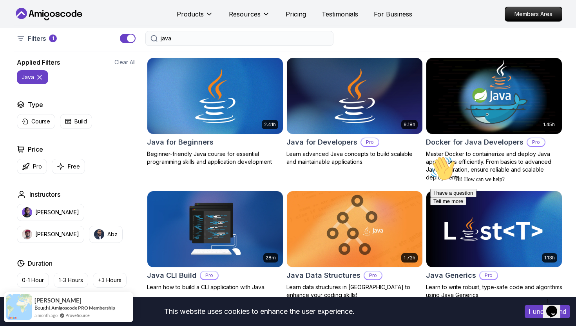  Describe the element at coordinates (355, 229) in the screenshot. I see `img: Java Data Structures card` at that location.